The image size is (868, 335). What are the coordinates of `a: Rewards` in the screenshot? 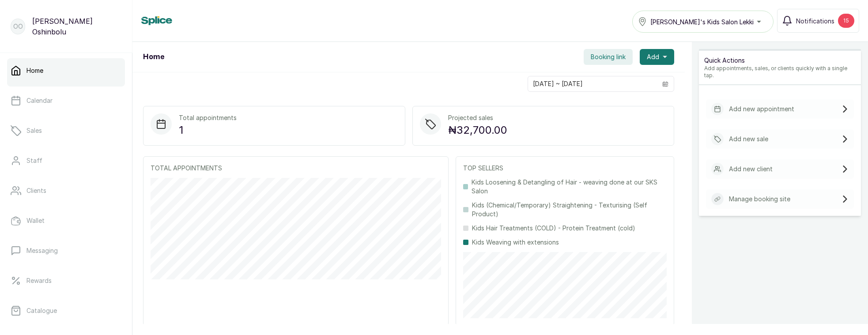 It's located at (66, 281).